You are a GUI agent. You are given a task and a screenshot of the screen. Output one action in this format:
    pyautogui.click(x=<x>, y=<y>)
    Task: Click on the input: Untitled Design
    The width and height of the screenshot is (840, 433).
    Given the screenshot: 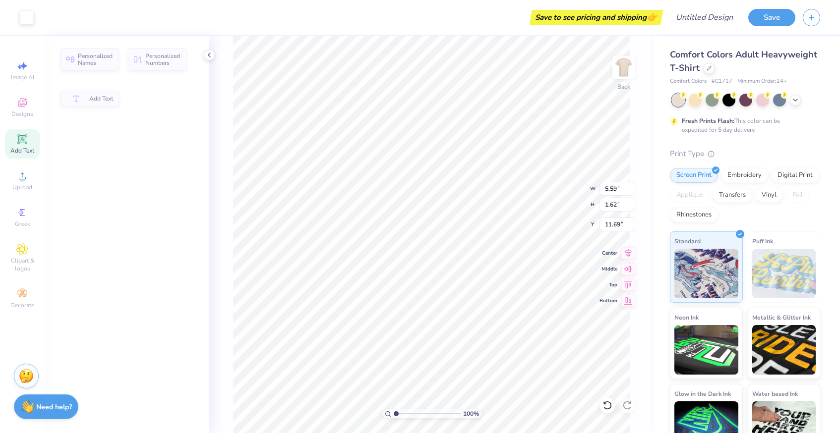 What is the action you would take?
    pyautogui.click(x=704, y=17)
    